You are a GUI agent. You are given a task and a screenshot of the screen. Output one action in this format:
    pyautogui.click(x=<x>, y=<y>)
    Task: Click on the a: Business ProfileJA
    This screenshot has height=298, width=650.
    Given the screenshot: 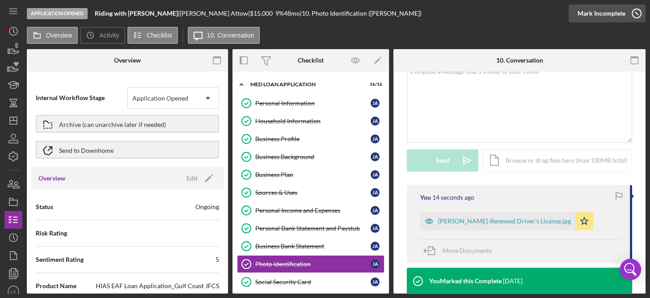 What is the action you would take?
    pyautogui.click(x=310, y=139)
    